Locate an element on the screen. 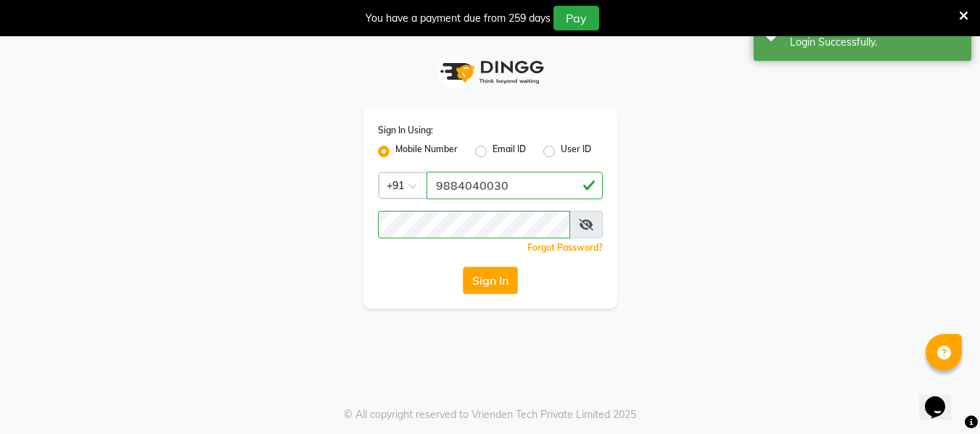 This screenshot has width=980, height=434. img: logo1.svg is located at coordinates (491, 71).